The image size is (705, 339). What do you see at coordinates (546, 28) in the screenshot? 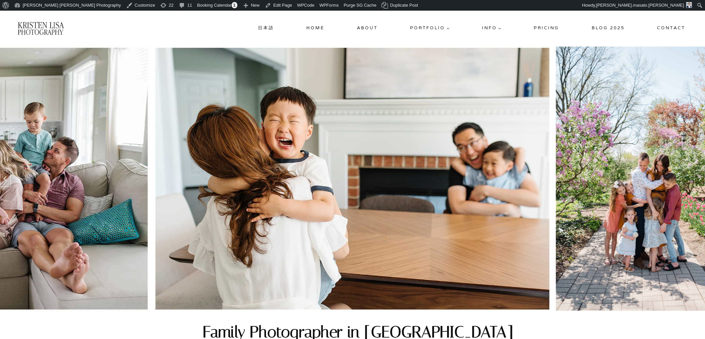
I see `a: Pricing` at bounding box center [546, 28].